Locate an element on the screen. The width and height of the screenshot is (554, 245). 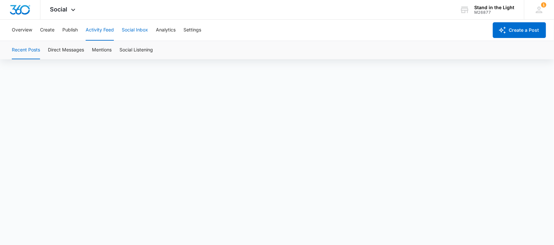
button: Recent Posts is located at coordinates (26, 50).